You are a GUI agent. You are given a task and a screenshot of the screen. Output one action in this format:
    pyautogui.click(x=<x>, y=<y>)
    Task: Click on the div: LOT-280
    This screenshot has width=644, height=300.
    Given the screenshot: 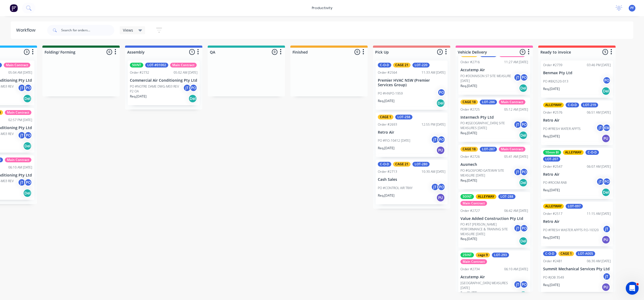 What is the action you would take?
    pyautogui.click(x=421, y=164)
    